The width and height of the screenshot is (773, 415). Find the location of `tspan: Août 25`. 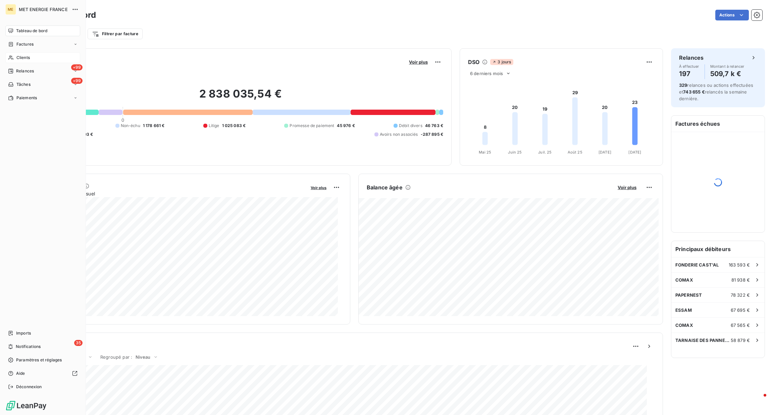

tspan: Août 25 is located at coordinates (575, 152).